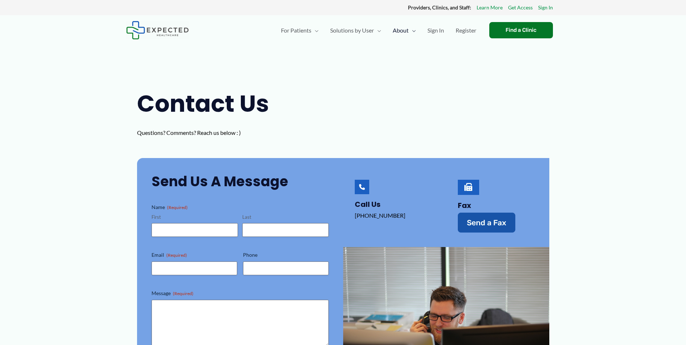 The height and width of the screenshot is (345, 686). Describe the element at coordinates (285, 217) in the screenshot. I see `label: Last` at that location.